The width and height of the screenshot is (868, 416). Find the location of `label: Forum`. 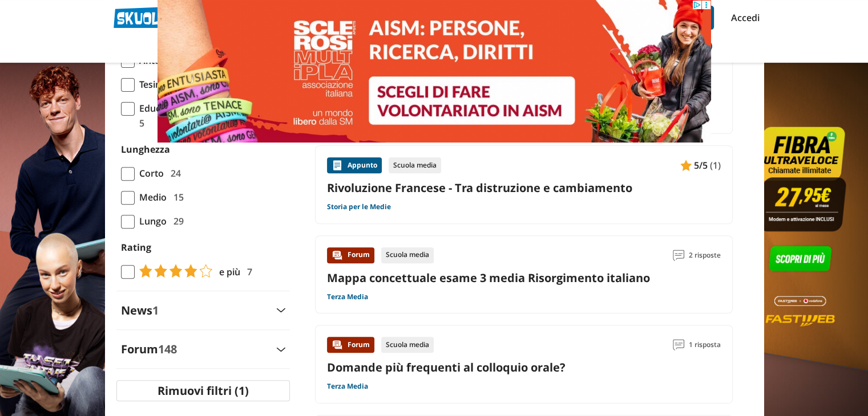

label: Forum is located at coordinates (149, 349).